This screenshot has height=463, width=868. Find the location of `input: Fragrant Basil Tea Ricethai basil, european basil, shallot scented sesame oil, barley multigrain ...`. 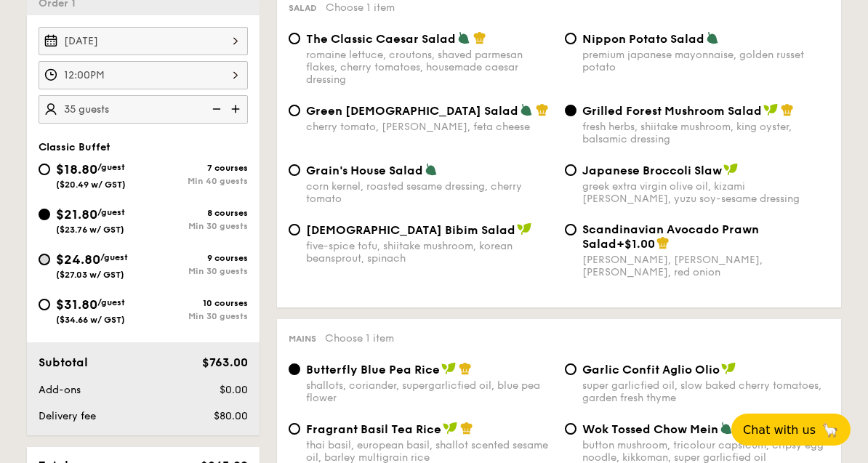

input: Fragrant Basil Tea Ricethai basil, european basil, shallot scented sesame oil, barley multigrain ... is located at coordinates (295, 429).